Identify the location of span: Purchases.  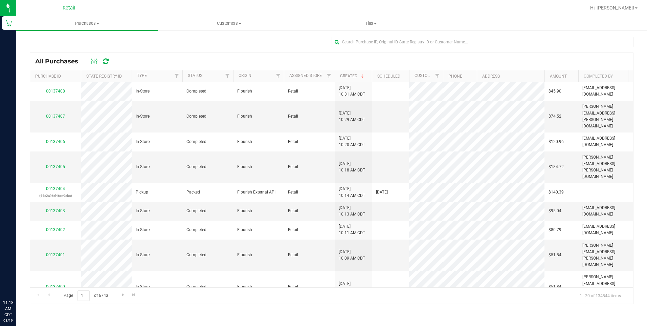
(87, 23).